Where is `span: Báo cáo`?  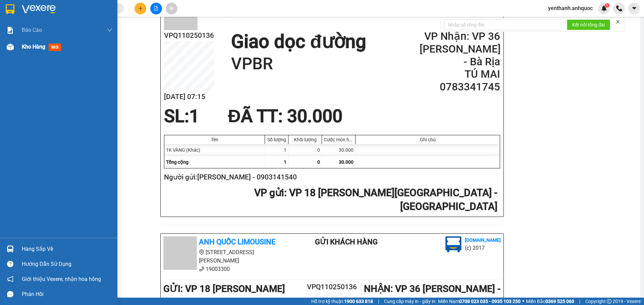
span: Báo cáo is located at coordinates (32, 30).